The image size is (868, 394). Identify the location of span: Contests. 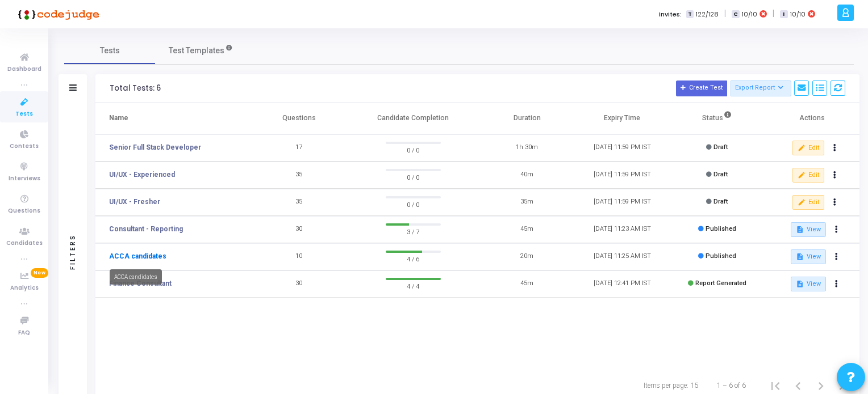
(24, 146).